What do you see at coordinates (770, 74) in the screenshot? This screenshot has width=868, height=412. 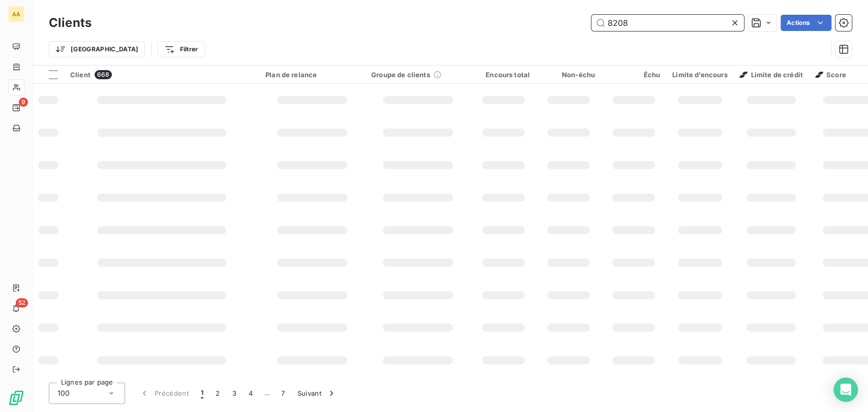 I see `span: Limite de crédit` at bounding box center [770, 74].